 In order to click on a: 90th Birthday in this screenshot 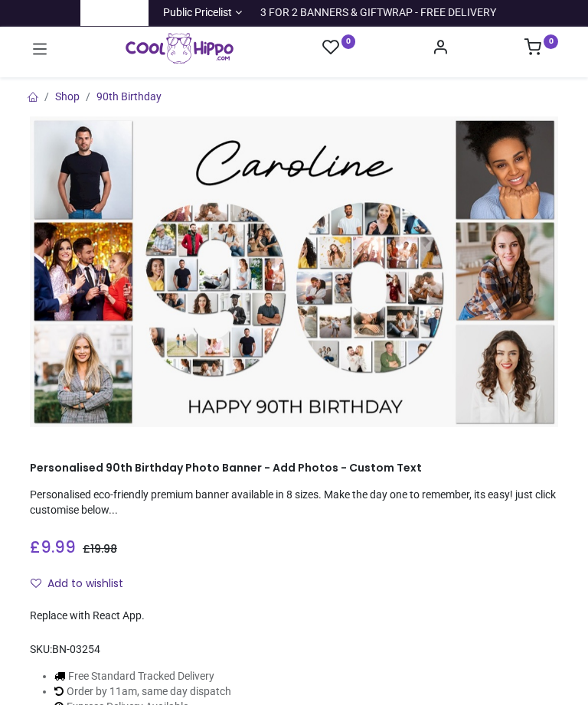, I will do `click(129, 96)`.